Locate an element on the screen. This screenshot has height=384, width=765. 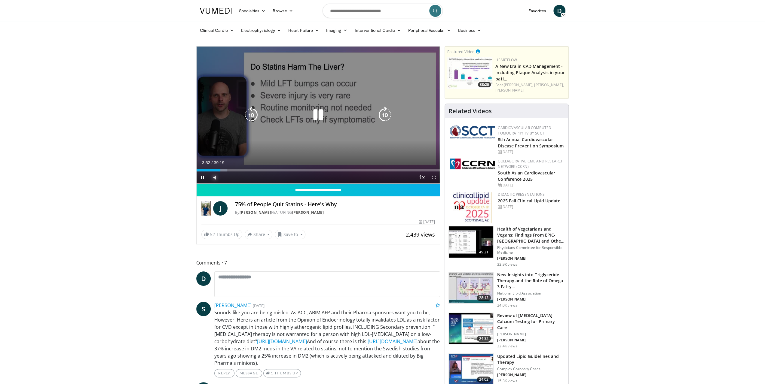
span: J is located at coordinates (220, 209).